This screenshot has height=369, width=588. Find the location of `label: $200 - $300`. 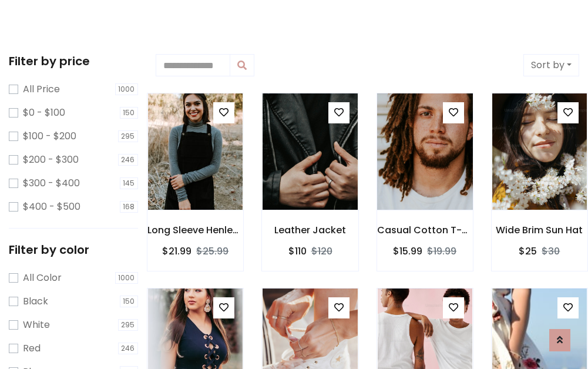

label: $200 - $300 is located at coordinates (50, 160).